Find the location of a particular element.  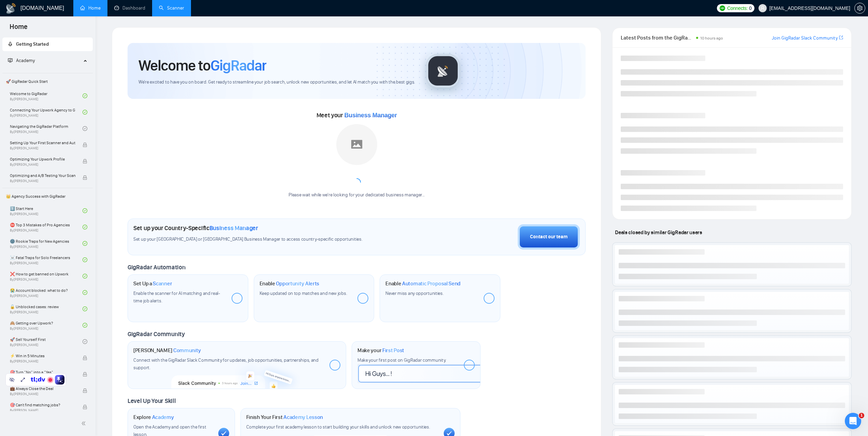

span: 10 hours ago is located at coordinates (711, 38).